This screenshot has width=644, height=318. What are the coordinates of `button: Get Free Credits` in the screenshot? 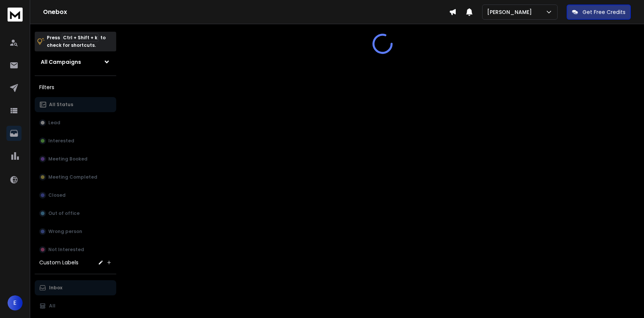 It's located at (599, 12).